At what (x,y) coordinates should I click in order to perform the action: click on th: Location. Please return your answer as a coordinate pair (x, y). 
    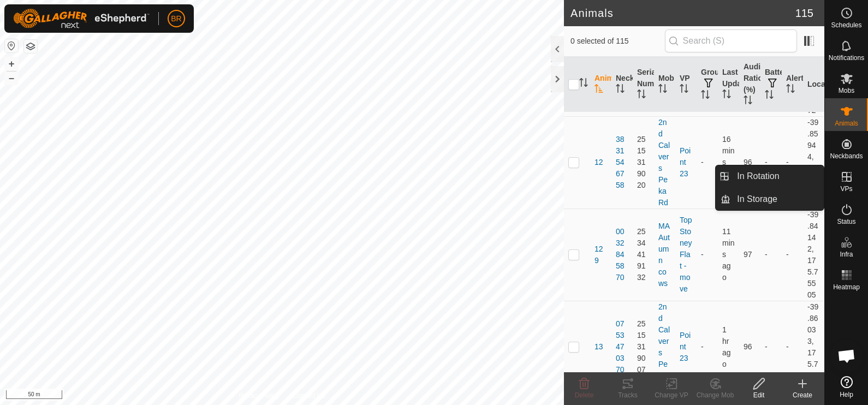
    Looking at the image, I should click on (813, 85).